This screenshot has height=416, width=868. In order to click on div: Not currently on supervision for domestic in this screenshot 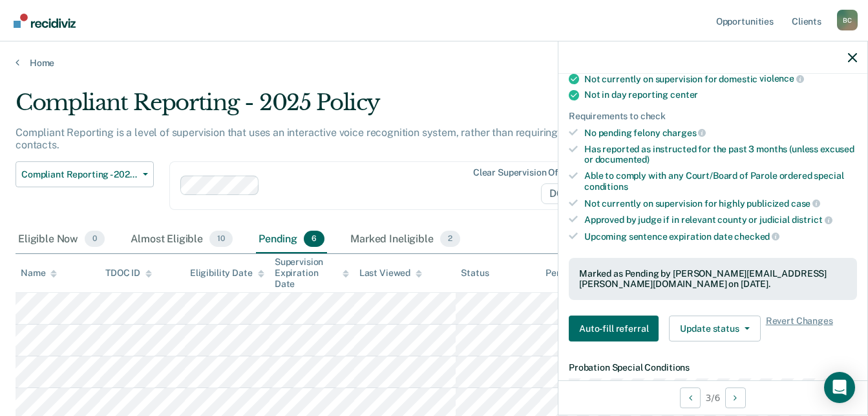, I will do `click(721, 79)`.